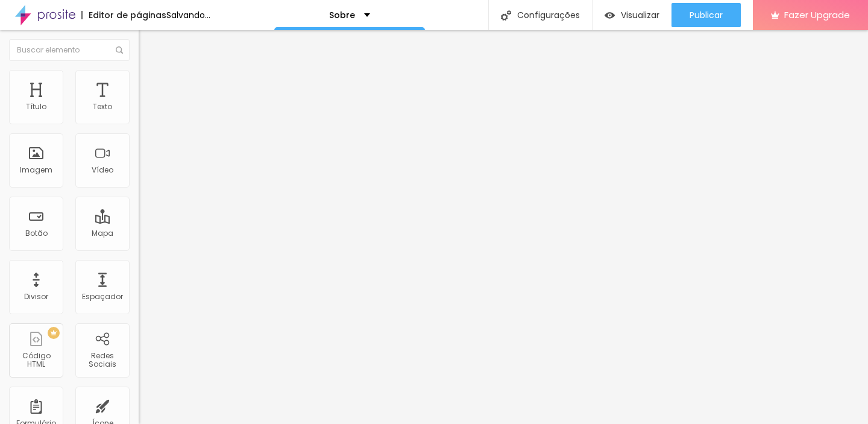 The height and width of the screenshot is (424, 868). I want to click on span: Visualizar, so click(640, 15).